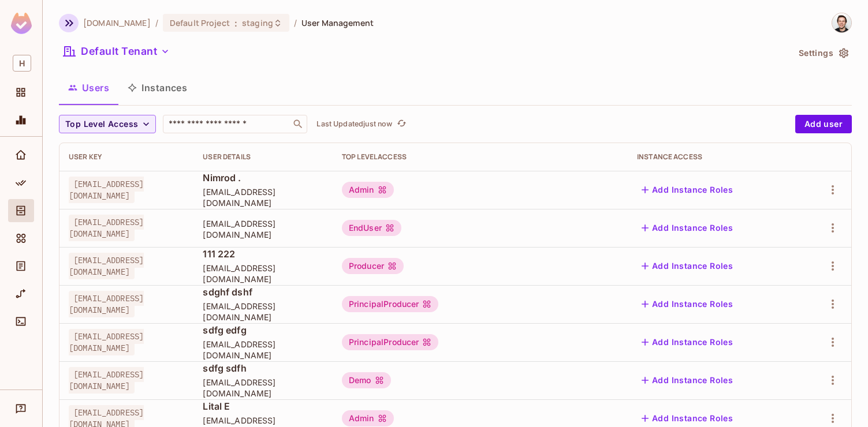 This screenshot has height=427, width=868. What do you see at coordinates (372, 266) in the screenshot?
I see `div: Producer` at bounding box center [372, 266].